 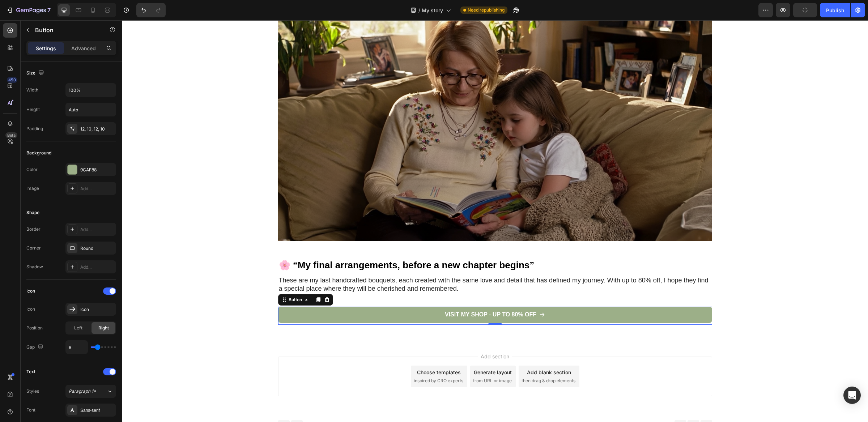 What do you see at coordinates (31, 371) in the screenshot?
I see `div: Text` at bounding box center [31, 371].